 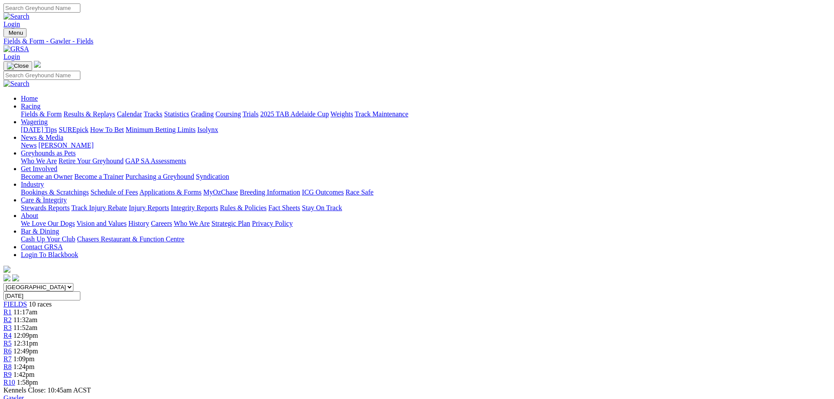 What do you see at coordinates (250, 114) in the screenshot?
I see `a: Trials` at bounding box center [250, 114].